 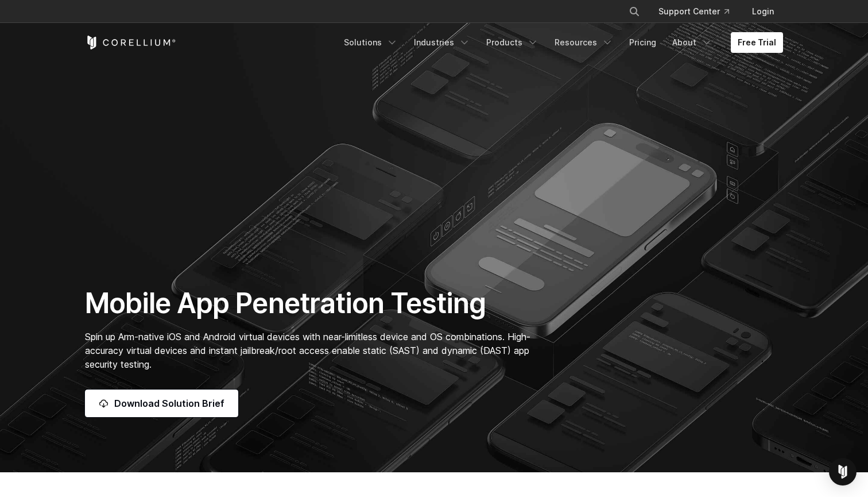 I want to click on div: Open Intercom Messenger, so click(x=843, y=471).